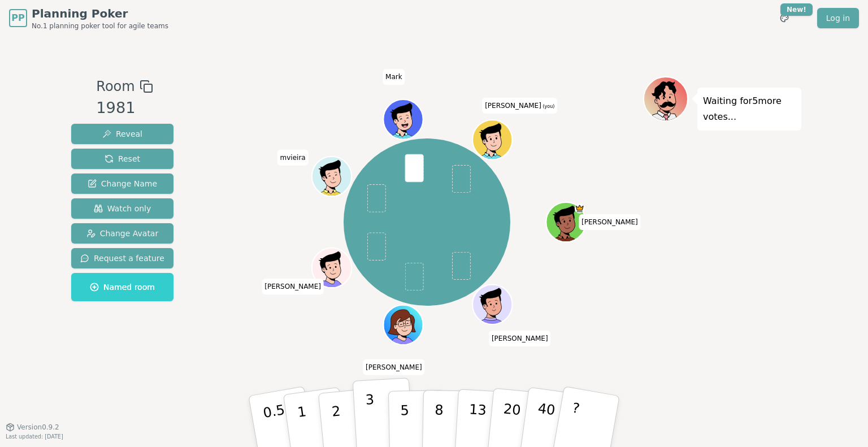 This screenshot has width=868, height=447. What do you see at coordinates (100, 26) in the screenshot?
I see `span: No.1 planning poker tool for agile teams` at bounding box center [100, 26].